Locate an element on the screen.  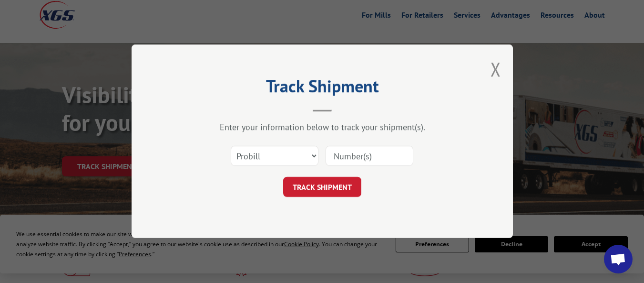
button: Close modal is located at coordinates (496, 69).